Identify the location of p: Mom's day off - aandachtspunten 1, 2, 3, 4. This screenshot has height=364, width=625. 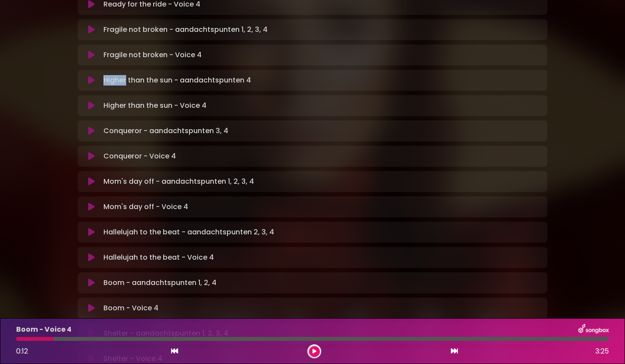
(178, 182).